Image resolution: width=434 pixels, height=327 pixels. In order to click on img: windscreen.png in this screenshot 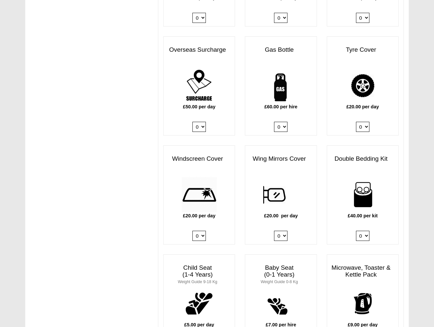, I will do `click(199, 195)`.